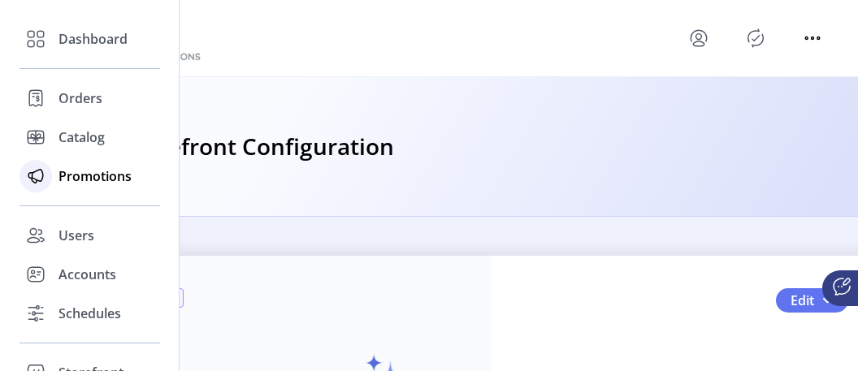  What do you see at coordinates (812, 301) in the screenshot?
I see `button: Edit` at bounding box center [812, 301].